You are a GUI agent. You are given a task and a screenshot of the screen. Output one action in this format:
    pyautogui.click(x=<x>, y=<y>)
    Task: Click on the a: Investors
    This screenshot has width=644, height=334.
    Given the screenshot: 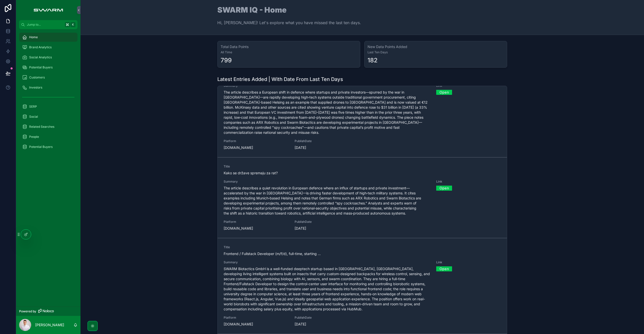 What is the action you would take?
    pyautogui.click(x=48, y=87)
    